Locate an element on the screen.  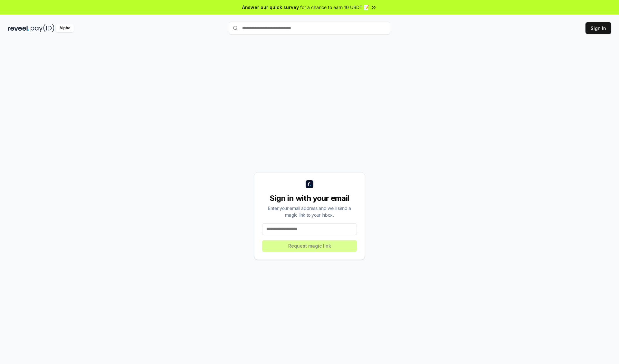
div: Alpha is located at coordinates (65, 28).